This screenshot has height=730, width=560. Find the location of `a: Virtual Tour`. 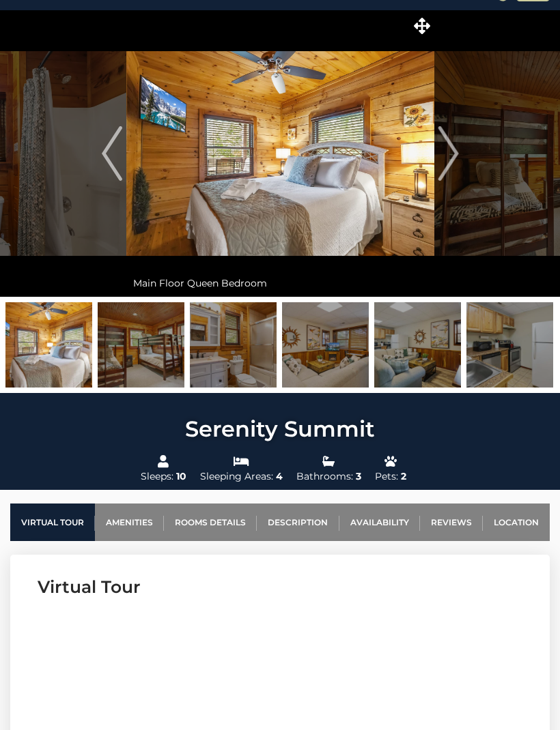

a: Virtual Tour is located at coordinates (53, 522).